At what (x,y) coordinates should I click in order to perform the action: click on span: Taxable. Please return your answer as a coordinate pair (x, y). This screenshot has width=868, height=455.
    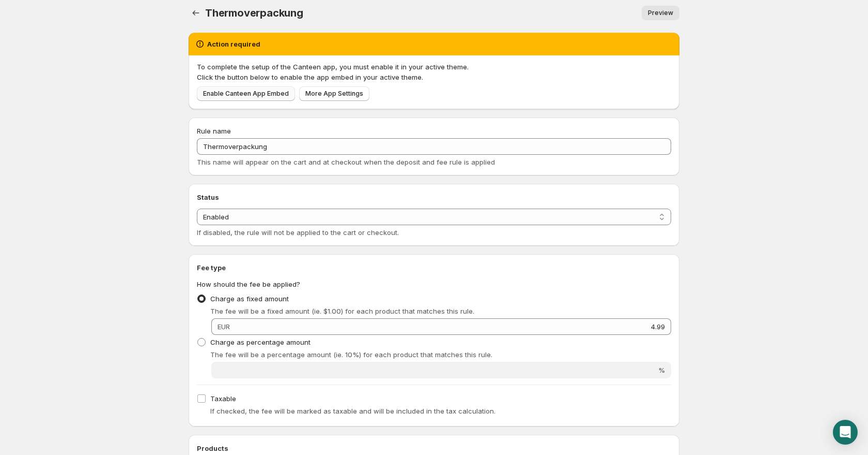
    Looking at the image, I should click on (223, 398).